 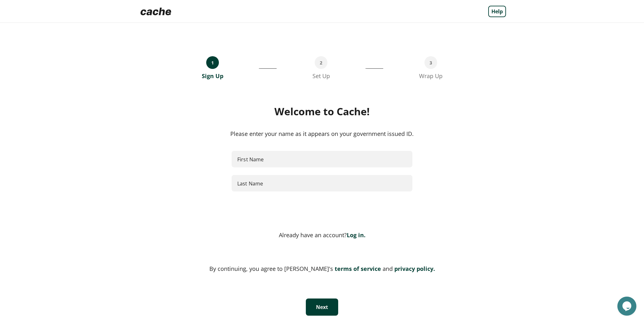 I want to click on div: Set Up, so click(x=321, y=76).